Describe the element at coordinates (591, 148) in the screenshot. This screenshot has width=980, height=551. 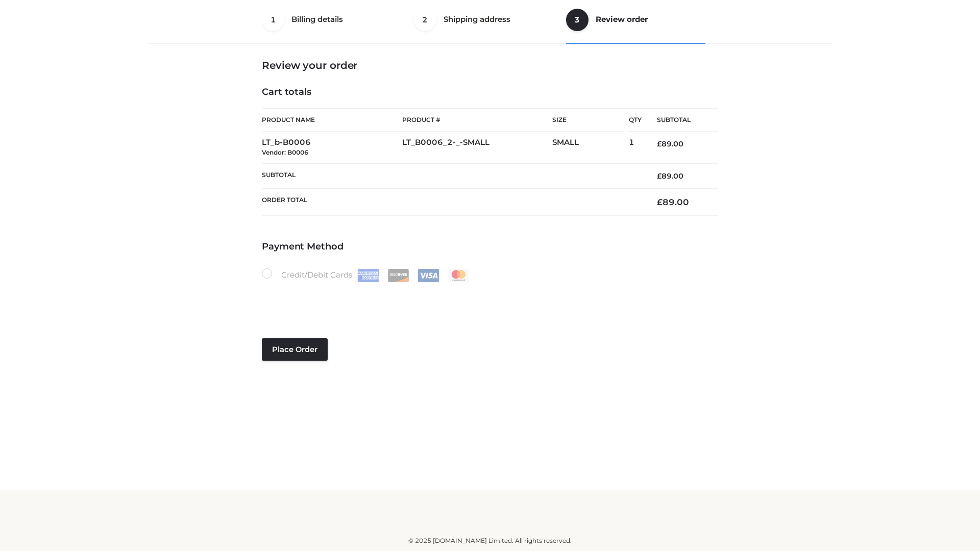
I see `td: SMALL` at that location.